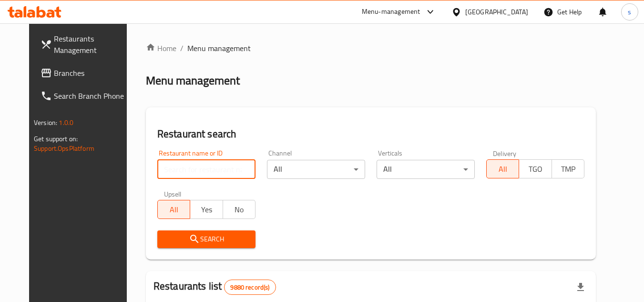 Image resolution: width=644 pixels, height=302 pixels. What do you see at coordinates (505, 153) in the screenshot?
I see `label: Delivery` at bounding box center [505, 153].